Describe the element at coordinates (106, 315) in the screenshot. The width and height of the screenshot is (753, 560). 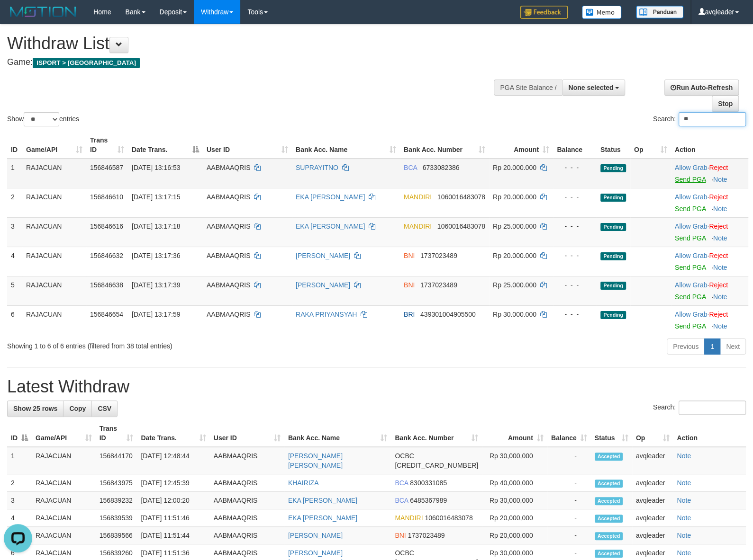
I see `span: 156846654` at that location.